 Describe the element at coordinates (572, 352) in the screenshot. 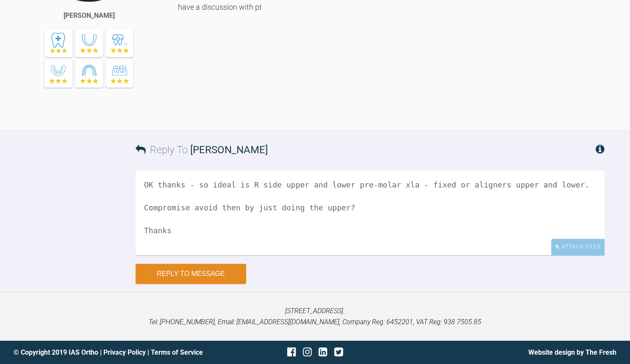

I see `a: Website design by The Fresh` at that location.